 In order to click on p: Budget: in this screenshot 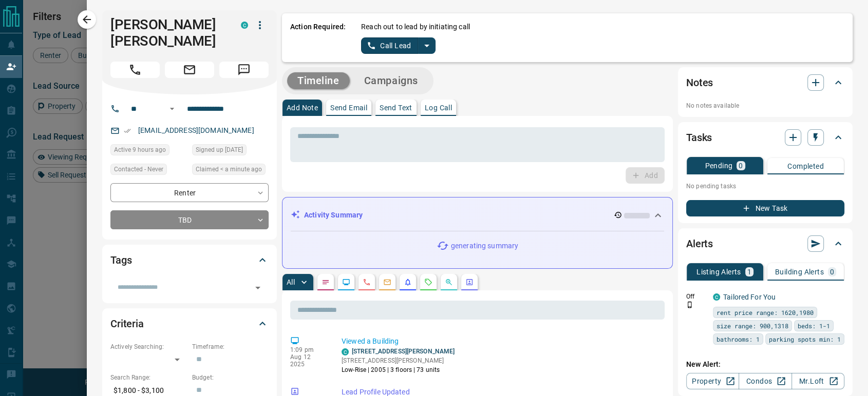, I will do `click(230, 378)`.